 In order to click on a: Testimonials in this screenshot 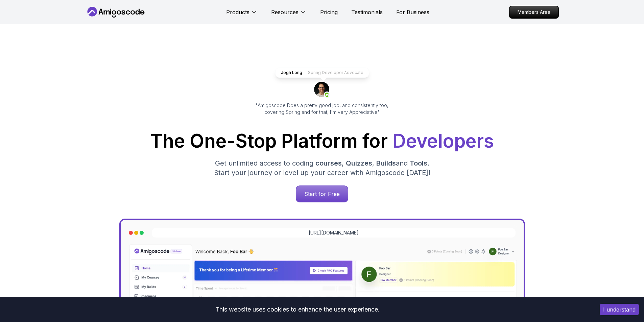, I will do `click(367, 12)`.